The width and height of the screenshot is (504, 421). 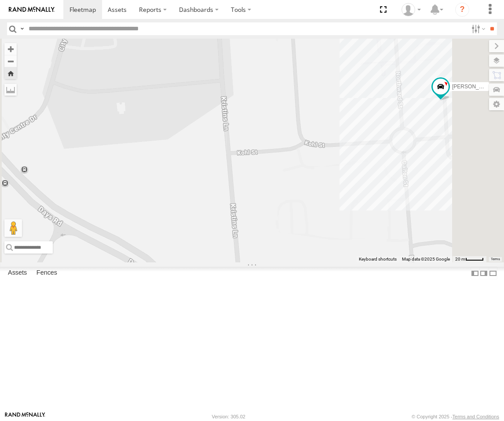 I want to click on a: Visit our Website, so click(x=25, y=417).